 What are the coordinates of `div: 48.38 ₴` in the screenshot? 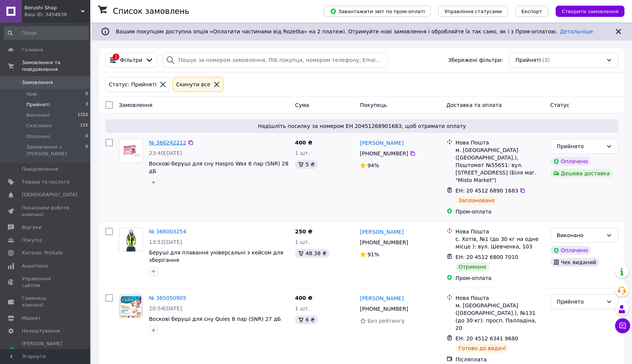 It's located at (312, 253).